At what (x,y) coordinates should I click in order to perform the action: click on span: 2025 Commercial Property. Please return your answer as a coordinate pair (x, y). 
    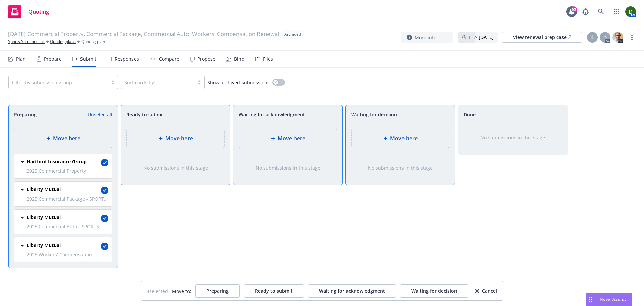
    Looking at the image, I should click on (67, 171).